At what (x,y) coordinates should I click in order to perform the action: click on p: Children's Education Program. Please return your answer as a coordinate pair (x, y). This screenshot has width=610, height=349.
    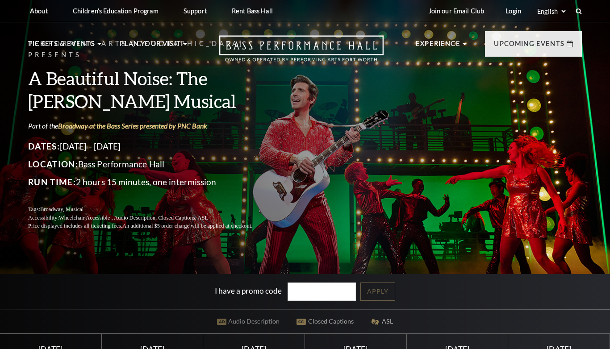
    Looking at the image, I should click on (116, 11).